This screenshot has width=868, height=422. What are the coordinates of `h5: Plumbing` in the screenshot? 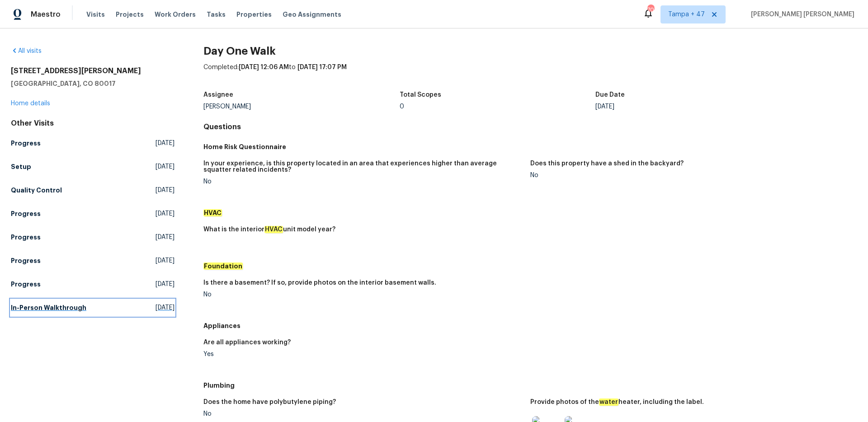 It's located at (530, 386).